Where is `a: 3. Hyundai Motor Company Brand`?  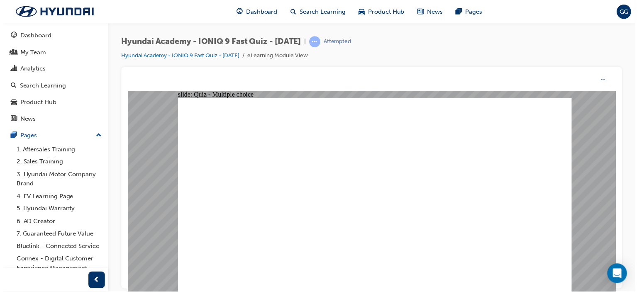
a: 3. Hyundai Motor Company Brand is located at coordinates (56, 180).